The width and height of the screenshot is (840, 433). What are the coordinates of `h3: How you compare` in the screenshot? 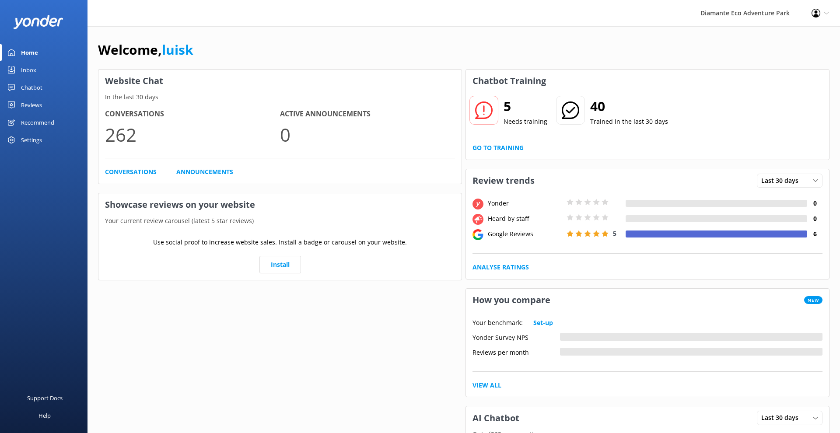 It's located at (511, 300).